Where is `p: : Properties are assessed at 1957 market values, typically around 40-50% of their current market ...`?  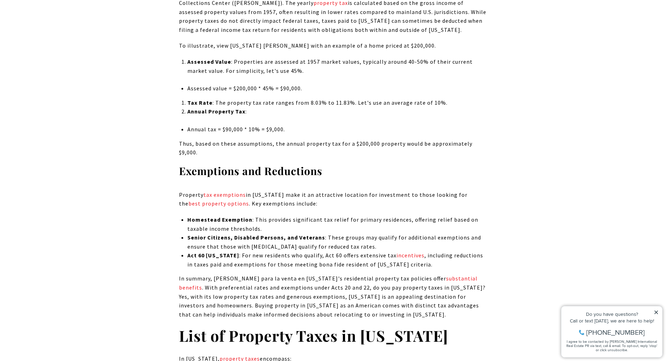
p: : Properties are assessed at 1957 market values, typically around 40-50% of their current market ... is located at coordinates (337, 66).